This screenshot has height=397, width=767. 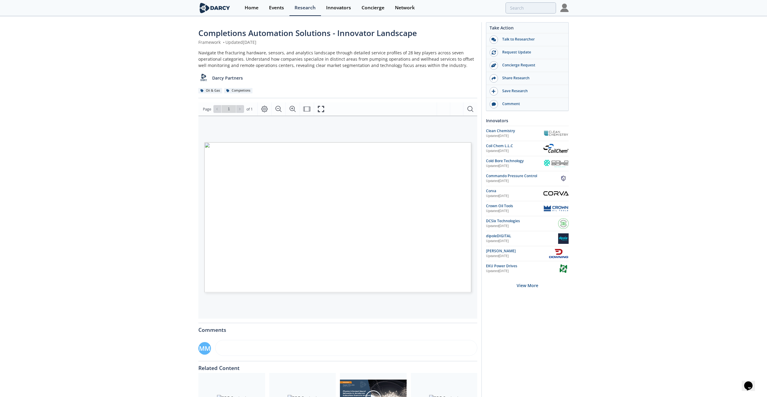 I want to click on div: Network, so click(x=405, y=8).